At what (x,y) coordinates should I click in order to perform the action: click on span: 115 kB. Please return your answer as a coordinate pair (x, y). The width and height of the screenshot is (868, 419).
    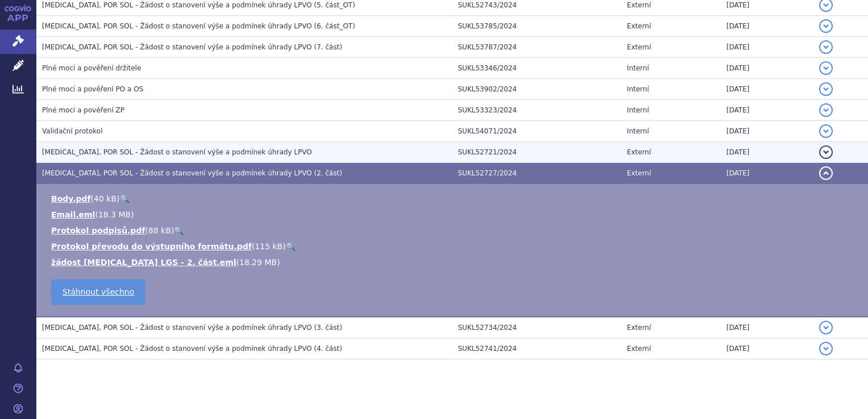
    Looking at the image, I should click on (269, 246).